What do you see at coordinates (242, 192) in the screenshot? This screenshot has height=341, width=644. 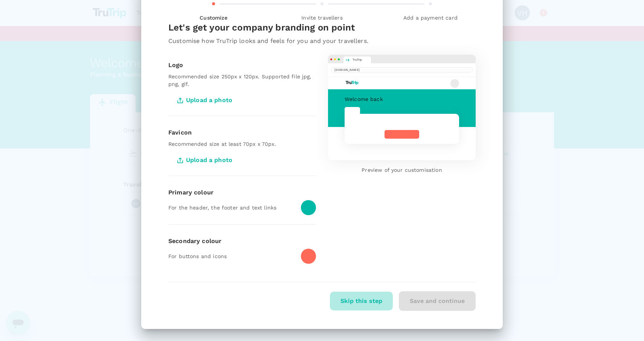 I see `div: Primary colour` at bounding box center [242, 192].